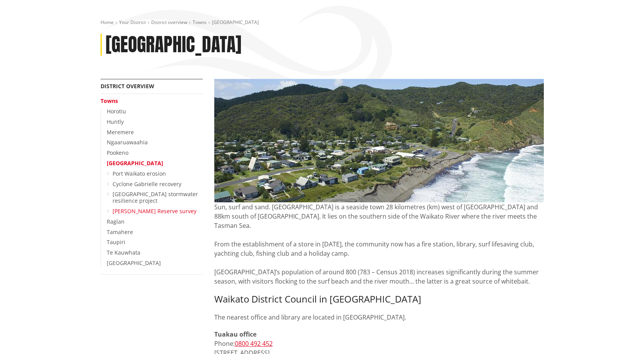 This screenshot has height=354, width=644. I want to click on a: 0800 492 452, so click(254, 343).